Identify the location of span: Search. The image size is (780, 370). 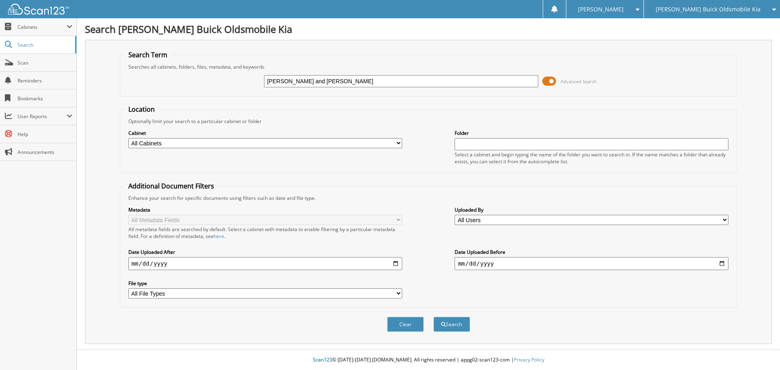
(44, 45).